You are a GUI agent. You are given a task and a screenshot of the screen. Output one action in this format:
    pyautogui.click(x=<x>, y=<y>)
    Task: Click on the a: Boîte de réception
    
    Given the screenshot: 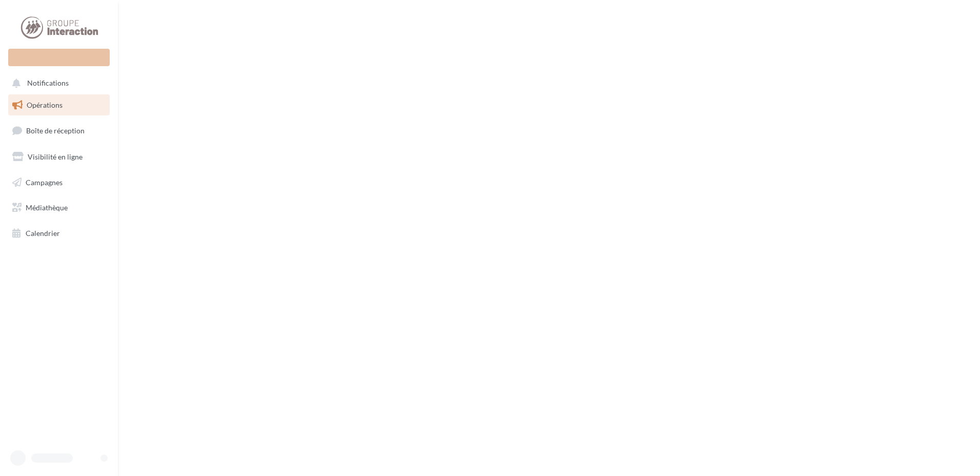 What is the action you would take?
    pyautogui.click(x=59, y=130)
    